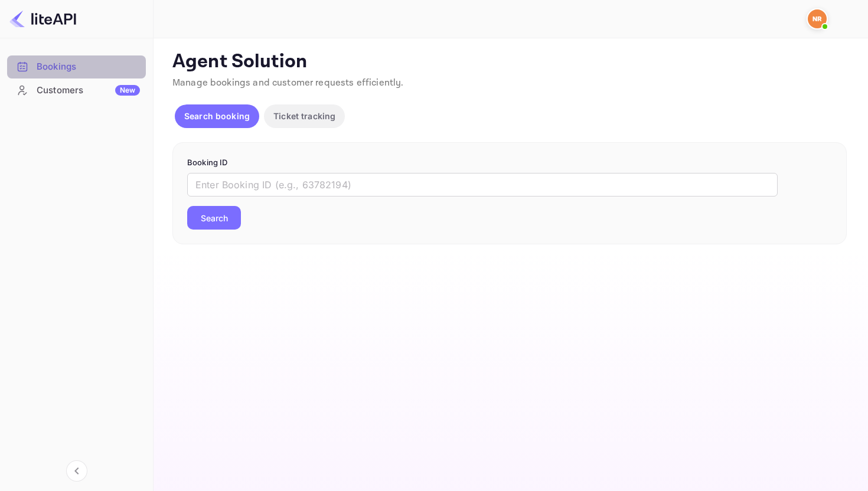 The width and height of the screenshot is (868, 491). What do you see at coordinates (217, 116) in the screenshot?
I see `p: Search booking` at bounding box center [217, 116].